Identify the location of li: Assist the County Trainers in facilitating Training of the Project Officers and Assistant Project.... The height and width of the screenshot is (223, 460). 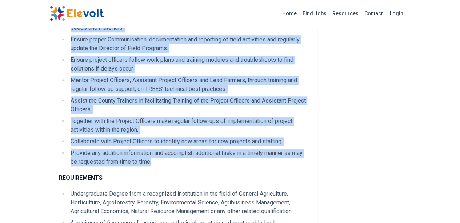
(188, 105).